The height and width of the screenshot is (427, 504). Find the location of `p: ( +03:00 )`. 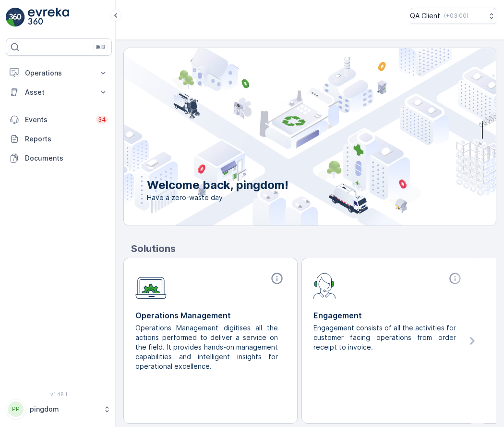

p: ( +03:00 ) is located at coordinates (456, 16).